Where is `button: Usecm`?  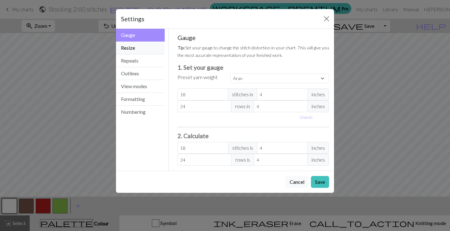
button: Usecm is located at coordinates (306, 117).